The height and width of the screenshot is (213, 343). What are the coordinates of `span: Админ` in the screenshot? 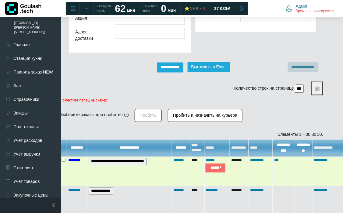 It's located at (302, 6).